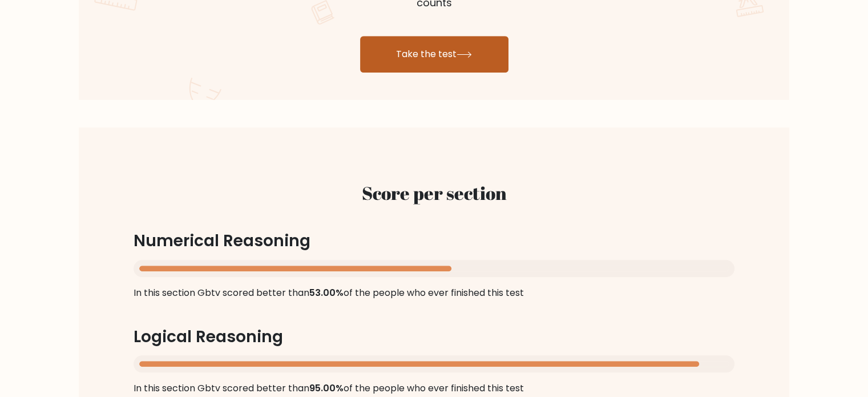 Image resolution: width=868 pixels, height=397 pixels. Describe the element at coordinates (327, 388) in the screenshot. I see `span: 95.00%` at that location.